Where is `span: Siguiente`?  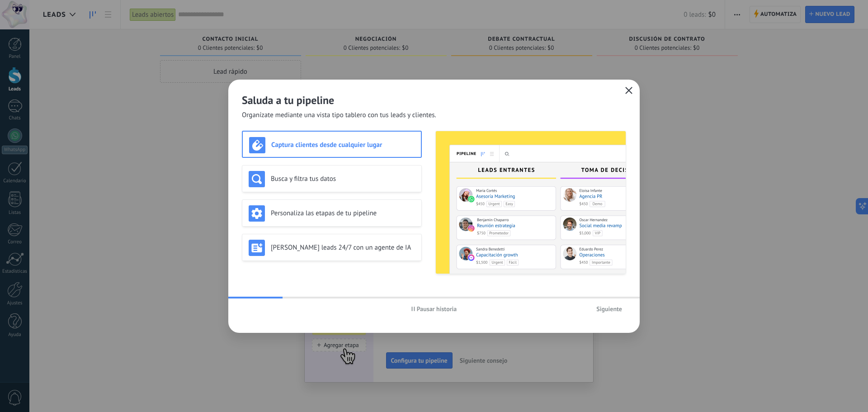
span: Siguiente is located at coordinates (609, 309).